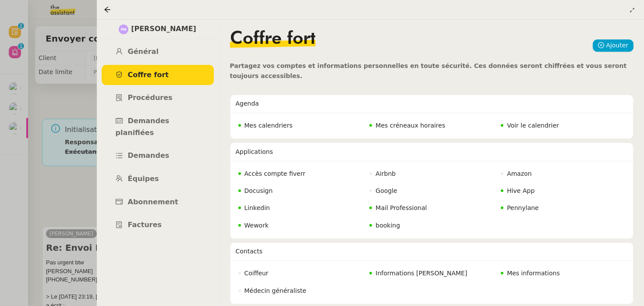 The height and width of the screenshot is (306, 644). I want to click on a: Procédures, so click(158, 98).